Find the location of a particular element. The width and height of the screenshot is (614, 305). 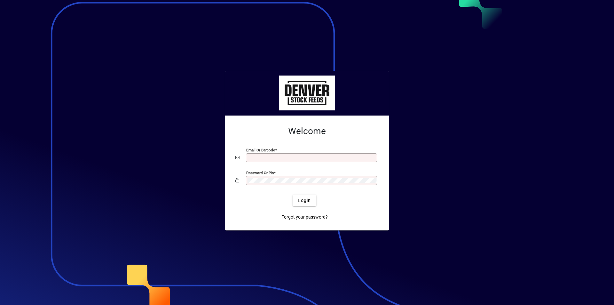

button: Login is located at coordinates (304, 200).